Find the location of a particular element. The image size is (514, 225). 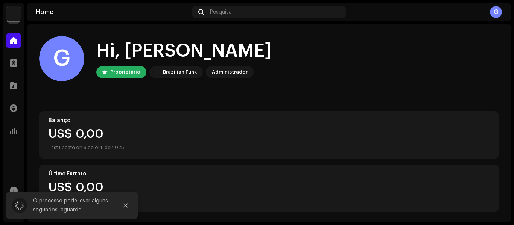

div: Administrador is located at coordinates (230, 72).